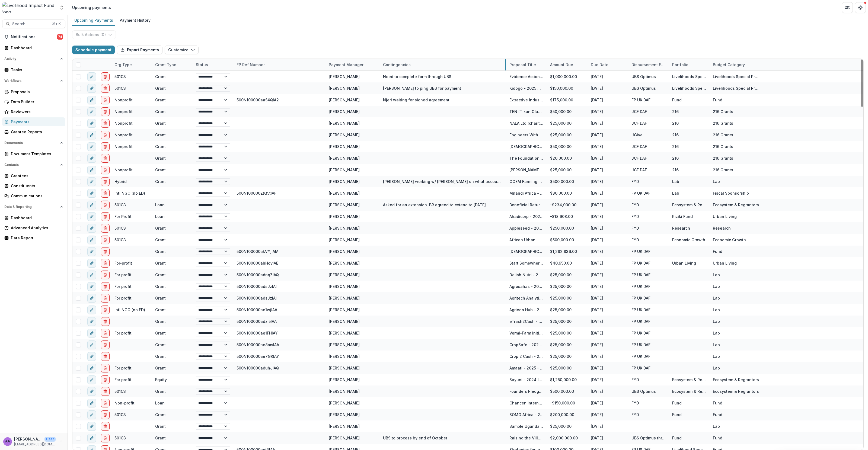  Describe the element at coordinates (527, 111) in the screenshot. I see `div: TEN (Tikun Olam Empowerment Network) 2025` at that location.